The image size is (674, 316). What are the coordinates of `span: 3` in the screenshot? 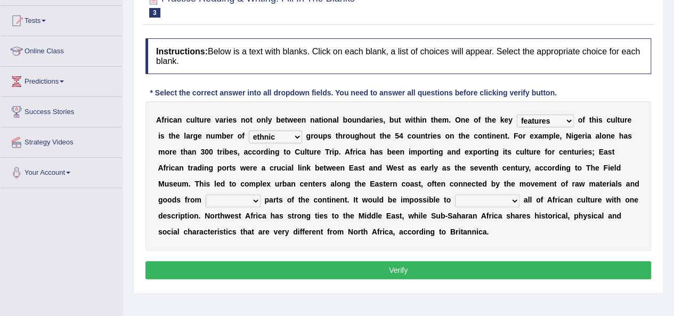 It's located at (155, 13).